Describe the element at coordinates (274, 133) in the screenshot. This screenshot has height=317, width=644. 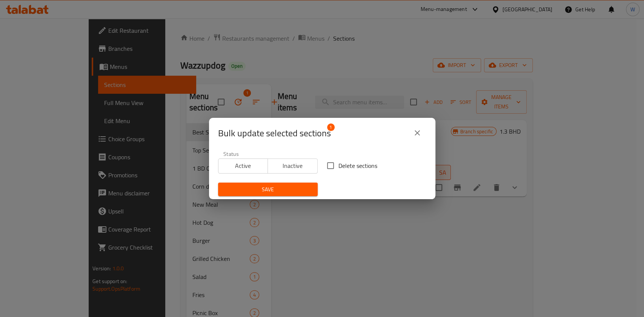
I see `span: Selected section count` at that location.